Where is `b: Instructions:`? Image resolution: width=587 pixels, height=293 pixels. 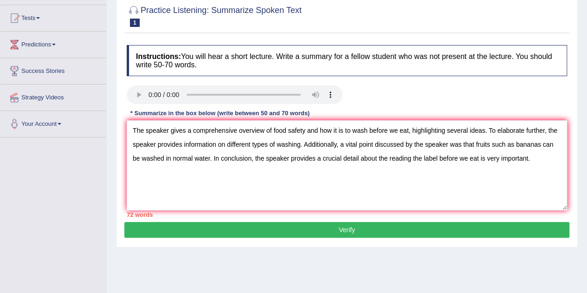
b: Instructions: is located at coordinates (158, 56).